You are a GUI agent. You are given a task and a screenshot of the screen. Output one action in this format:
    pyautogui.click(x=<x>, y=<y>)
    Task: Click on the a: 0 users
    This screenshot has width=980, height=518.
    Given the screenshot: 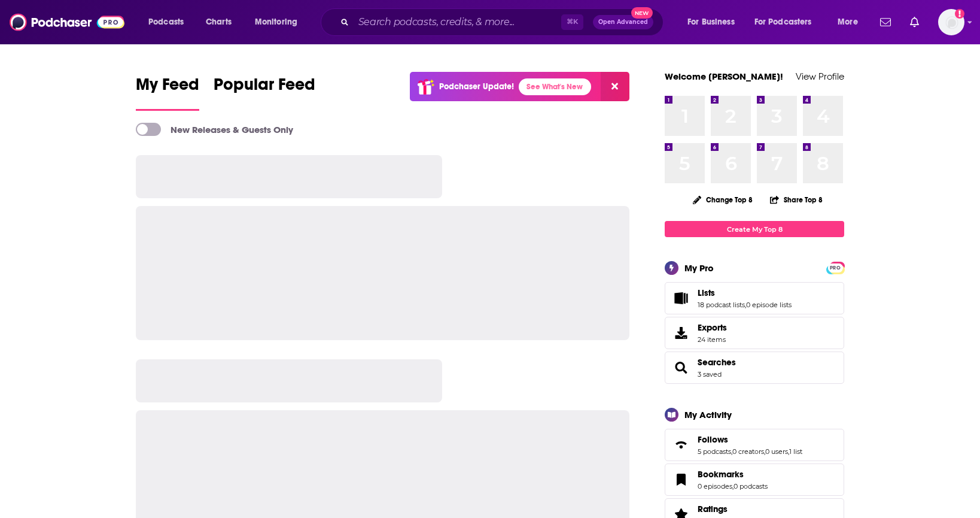 What is the action you would take?
    pyautogui.click(x=776, y=451)
    